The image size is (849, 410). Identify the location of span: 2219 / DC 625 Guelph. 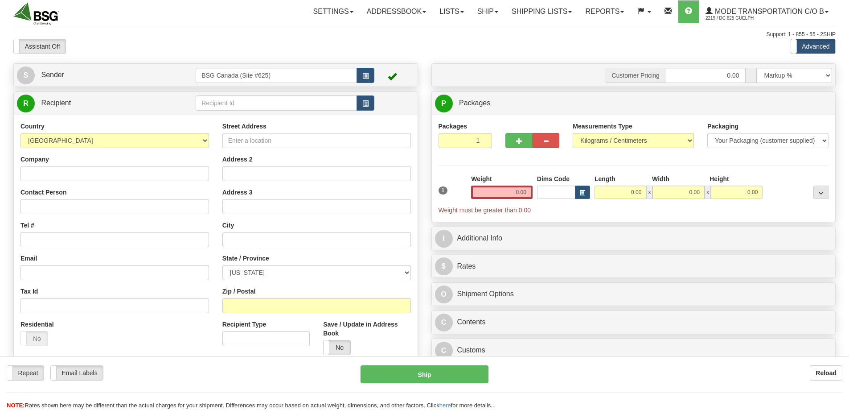
(739, 18).